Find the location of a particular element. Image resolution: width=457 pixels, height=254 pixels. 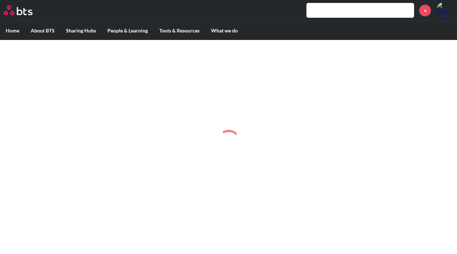

img: Hani Fadlallah is located at coordinates (445, 10).